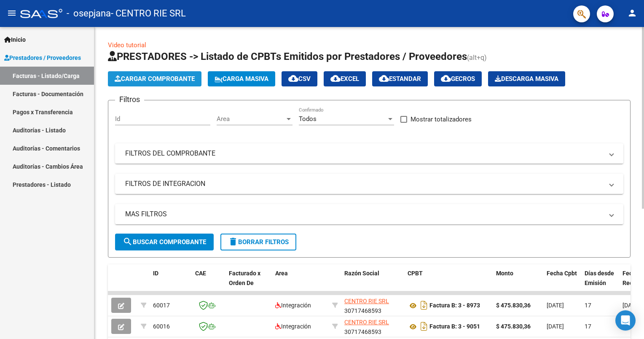 The image size is (644, 339). What do you see at coordinates (299, 79) in the screenshot?
I see `button: CSV` at bounding box center [299, 79].